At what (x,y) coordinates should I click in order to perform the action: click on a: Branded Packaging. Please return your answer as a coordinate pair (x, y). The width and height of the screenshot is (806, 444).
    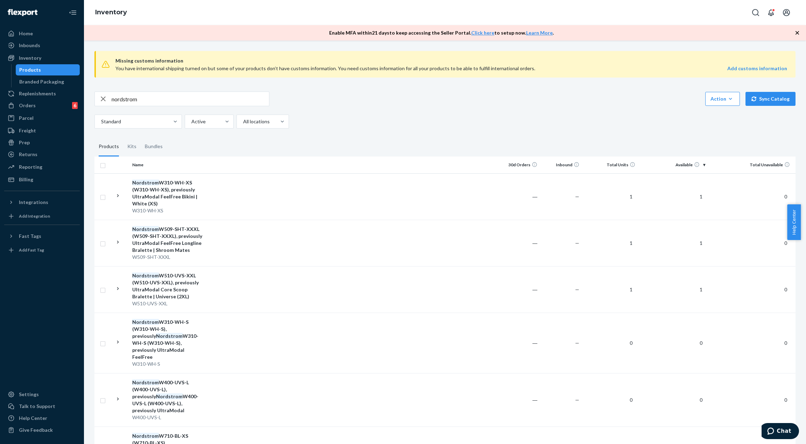
    Looking at the image, I should click on (48, 82).